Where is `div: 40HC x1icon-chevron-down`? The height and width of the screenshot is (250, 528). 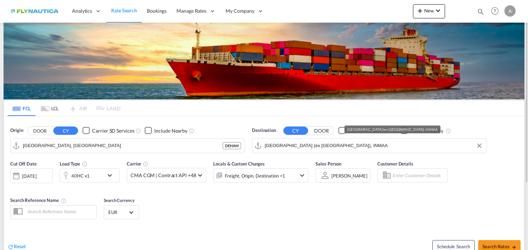
div: 40HC x1icon-chevron-down is located at coordinates (90, 175).